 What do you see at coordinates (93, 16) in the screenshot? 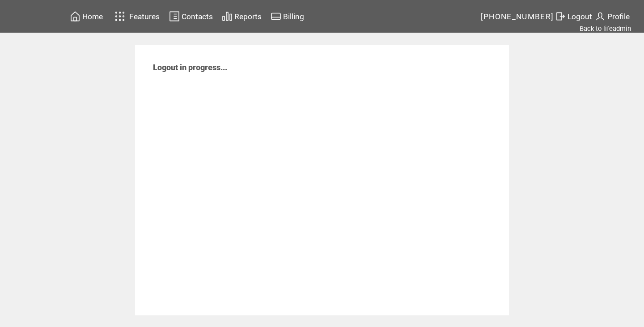
I see `span: Home` at bounding box center [93, 16].